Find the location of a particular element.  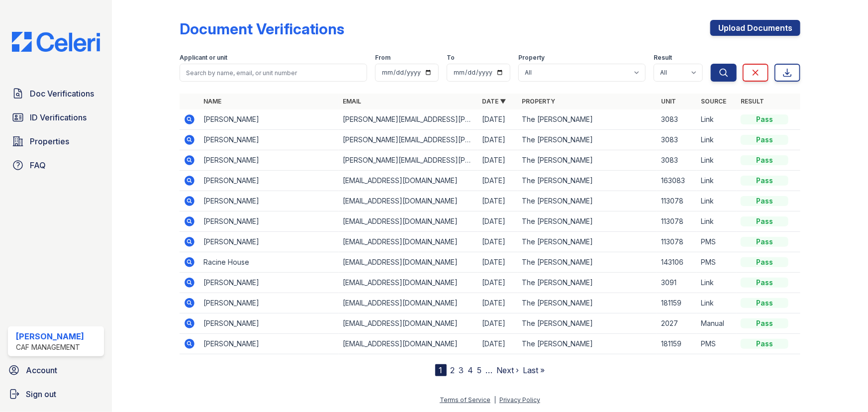

label: Applicant or unit is located at coordinates (203, 58).